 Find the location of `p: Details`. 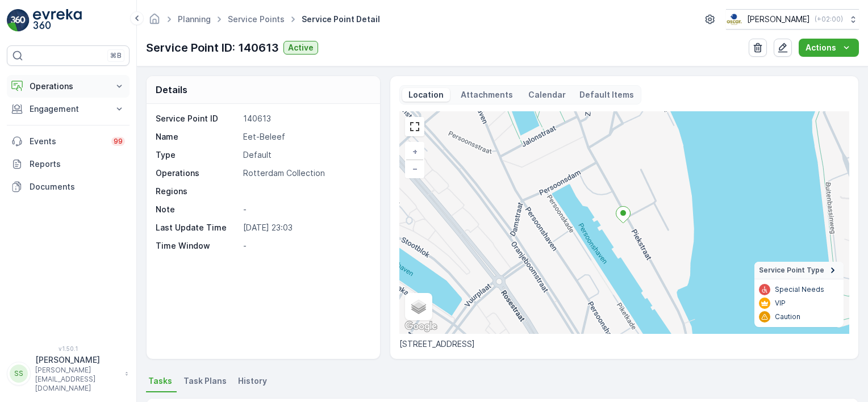

p: Details is located at coordinates (172, 89).